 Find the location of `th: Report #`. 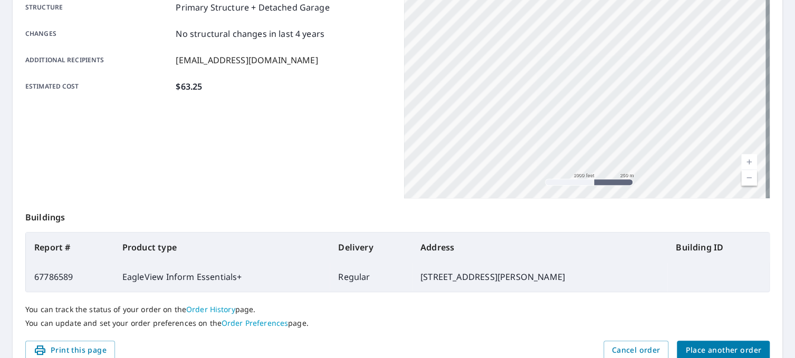

th: Report # is located at coordinates (70, 247).